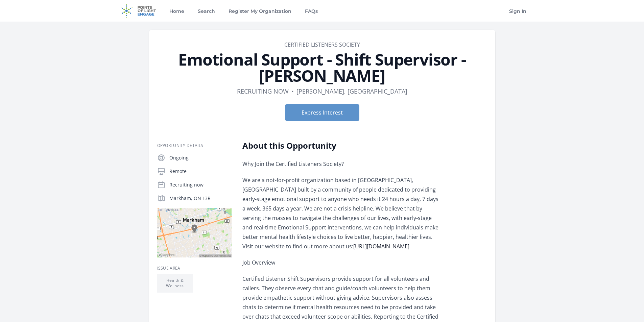 This screenshot has width=644, height=322. I want to click on p: Ongoing, so click(200, 158).